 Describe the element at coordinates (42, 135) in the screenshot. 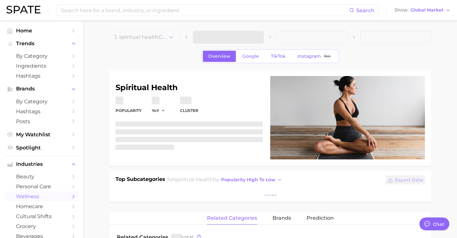

I see `a: My Watchlist` at that location.